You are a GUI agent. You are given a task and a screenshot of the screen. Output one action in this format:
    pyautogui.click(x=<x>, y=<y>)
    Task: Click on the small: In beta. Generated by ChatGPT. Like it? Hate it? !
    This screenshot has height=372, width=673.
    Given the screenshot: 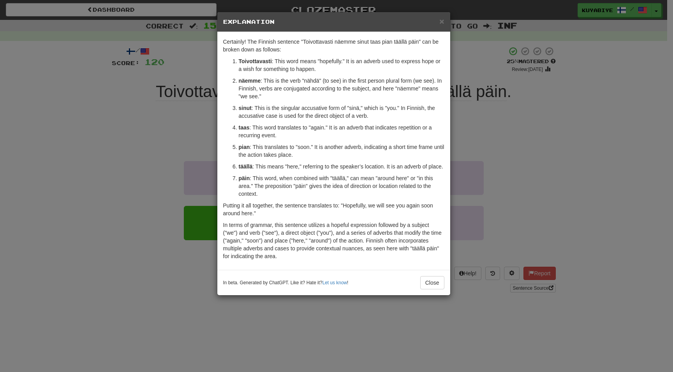 What is the action you would take?
    pyautogui.click(x=286, y=282)
    